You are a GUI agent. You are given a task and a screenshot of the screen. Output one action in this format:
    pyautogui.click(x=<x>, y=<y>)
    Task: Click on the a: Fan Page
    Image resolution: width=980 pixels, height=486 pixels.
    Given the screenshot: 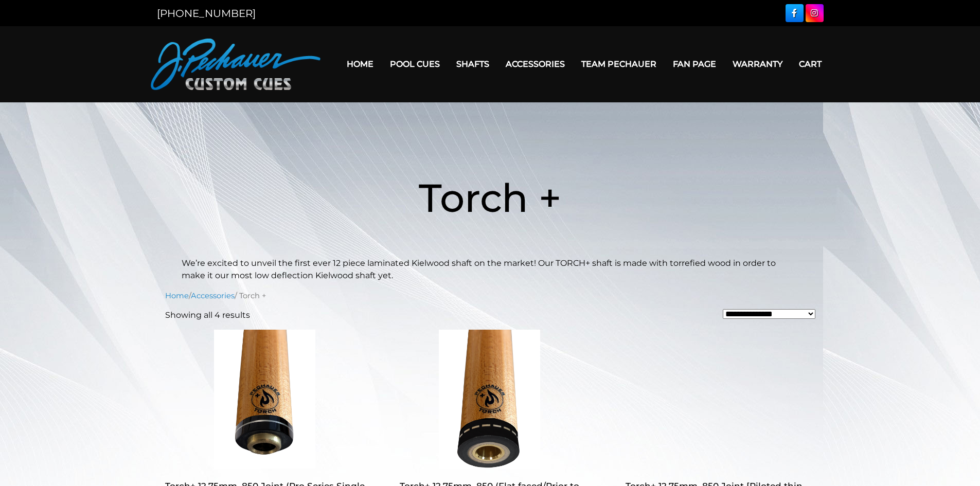 What is the action you would take?
    pyautogui.click(x=695, y=64)
    